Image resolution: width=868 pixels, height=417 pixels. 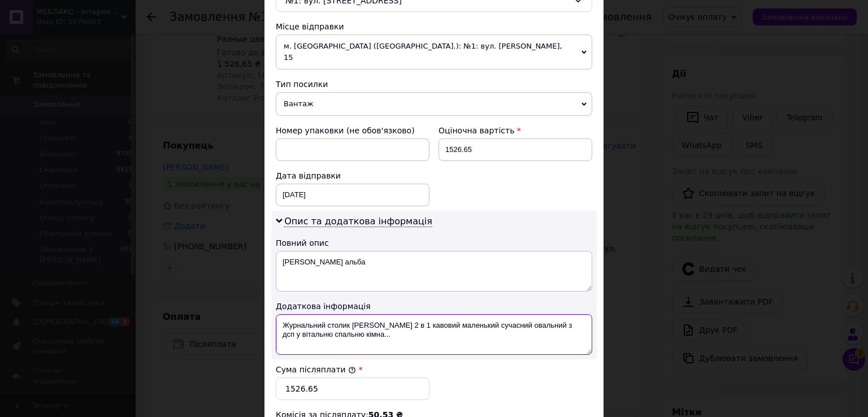 What do you see at coordinates (352, 176) in the screenshot?
I see `div: Дата відправки` at bounding box center [352, 176].